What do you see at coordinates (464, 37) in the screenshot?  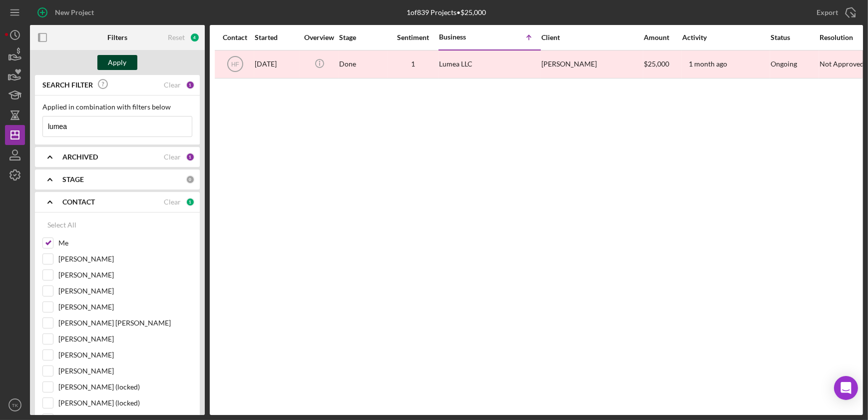 I see `div: Business` at bounding box center [464, 37].